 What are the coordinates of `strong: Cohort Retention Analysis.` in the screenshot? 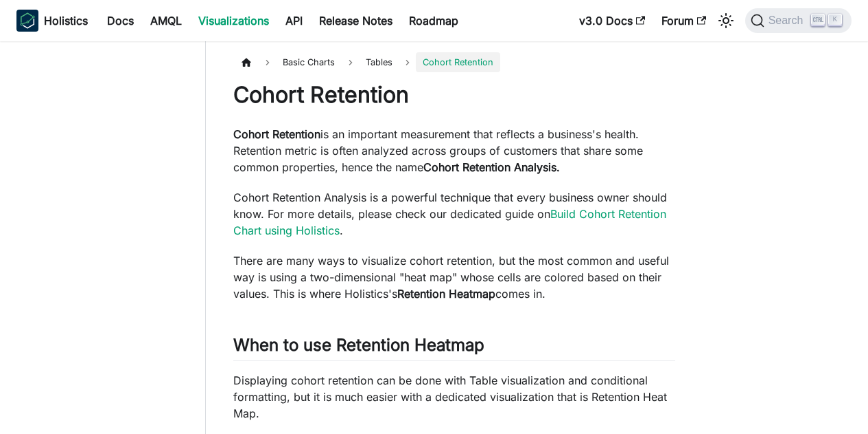 It's located at (492, 167).